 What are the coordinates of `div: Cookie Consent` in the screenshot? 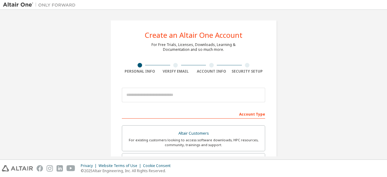 It's located at (158, 166).